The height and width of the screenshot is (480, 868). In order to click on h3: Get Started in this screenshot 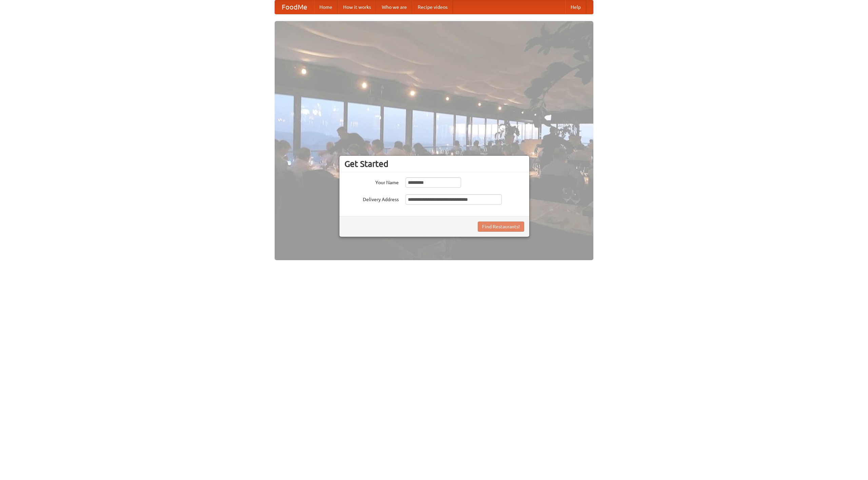, I will do `click(434, 164)`.